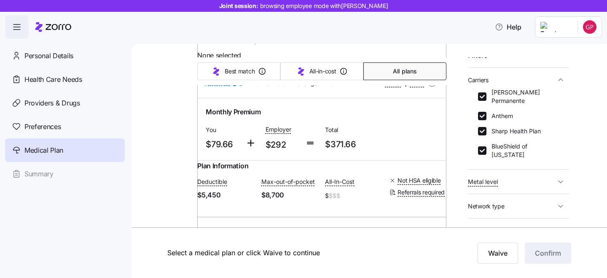 This screenshot has width=607, height=278. What do you see at coordinates (222, 144) in the screenshot?
I see `span: $79.66` at bounding box center [222, 144].